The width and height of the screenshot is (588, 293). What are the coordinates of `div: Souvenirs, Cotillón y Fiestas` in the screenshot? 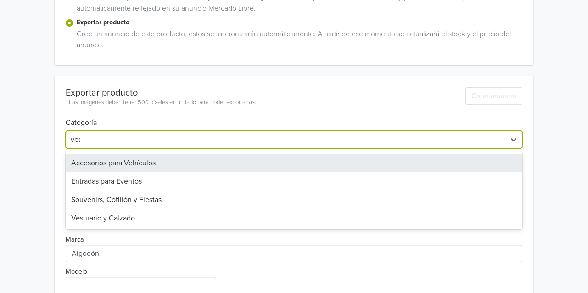 It's located at (294, 200).